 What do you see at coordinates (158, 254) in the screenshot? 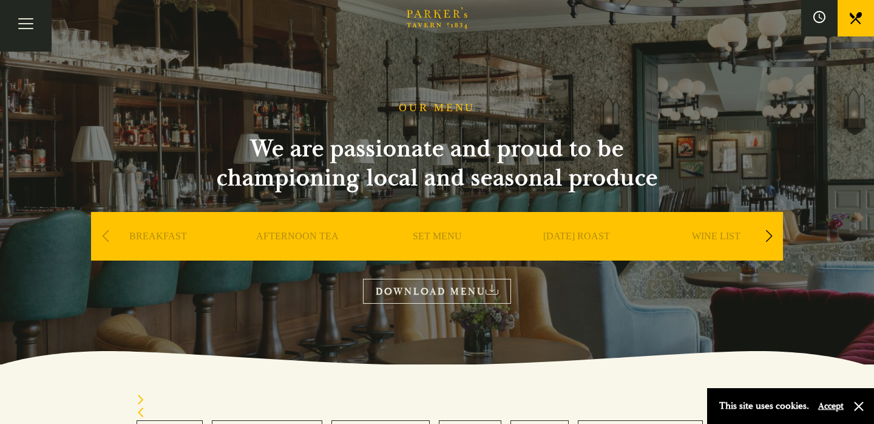
I see `a: BREAKFAST` at bounding box center [158, 254].